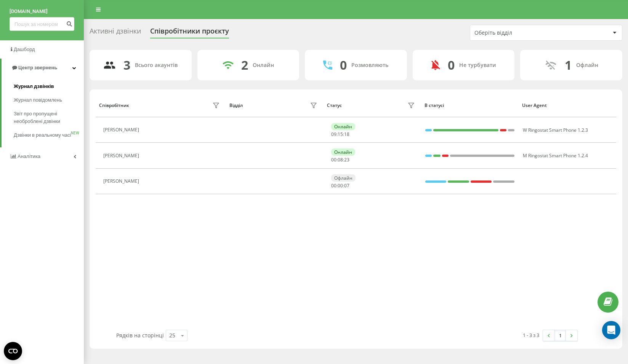 The image size is (628, 364). Describe the element at coordinates (555, 130) in the screenshot. I see `span: W Ringostat Smart Phone 1.2.3` at that location.